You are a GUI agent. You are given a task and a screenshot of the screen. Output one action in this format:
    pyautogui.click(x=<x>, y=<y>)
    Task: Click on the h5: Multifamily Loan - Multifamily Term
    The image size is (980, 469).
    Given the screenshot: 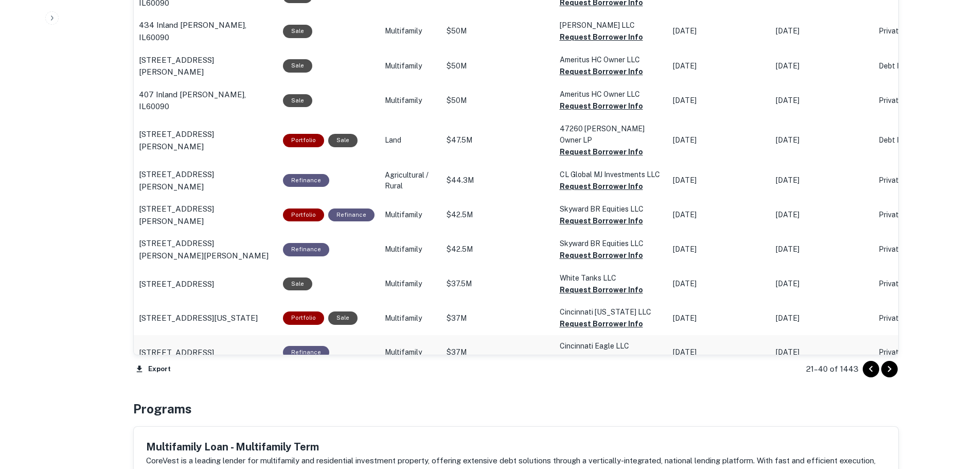 What is the action you would take?
    pyautogui.click(x=516, y=447)
    